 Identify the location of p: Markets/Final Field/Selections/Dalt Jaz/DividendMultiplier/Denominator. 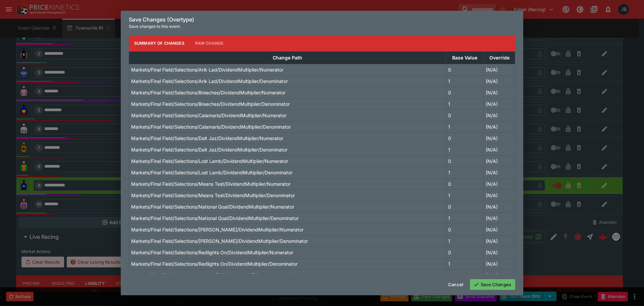
(209, 149).